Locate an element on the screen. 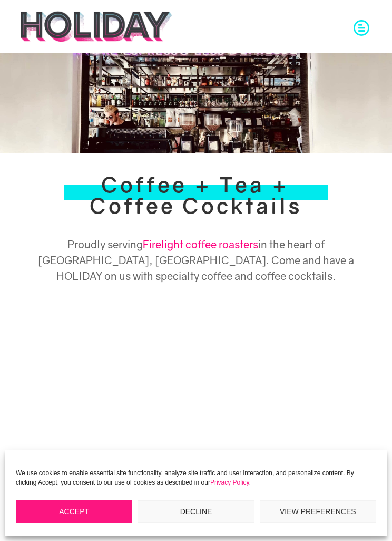 The width and height of the screenshot is (392, 541). button: View preferences is located at coordinates (318, 511).